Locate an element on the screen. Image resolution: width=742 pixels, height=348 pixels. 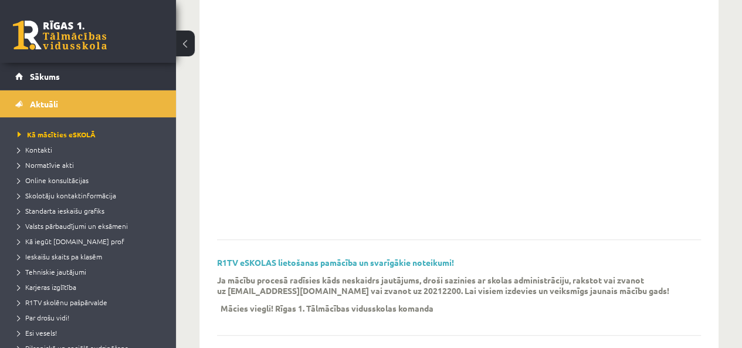
a: R1TV skolēnu pašpārvalde is located at coordinates (91, 302).